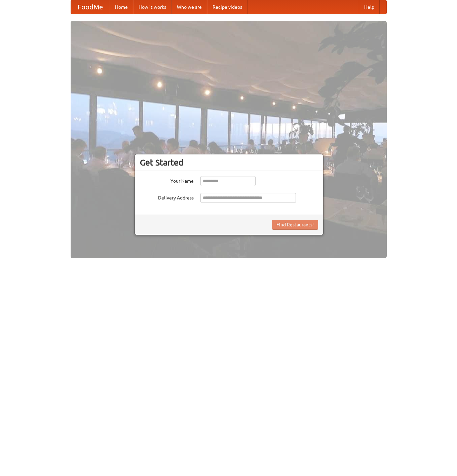 Image resolution: width=457 pixels, height=476 pixels. What do you see at coordinates (152, 7) in the screenshot?
I see `a: How it works` at bounding box center [152, 7].